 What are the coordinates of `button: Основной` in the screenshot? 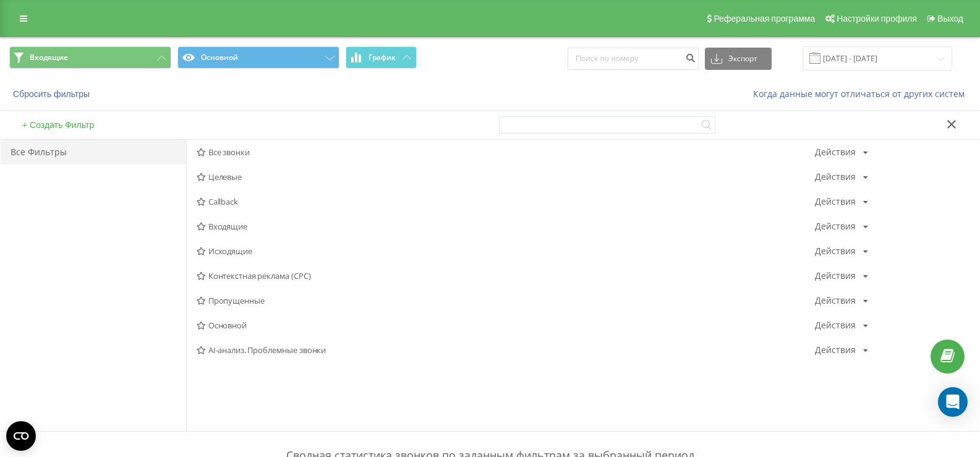 It's located at (259, 58).